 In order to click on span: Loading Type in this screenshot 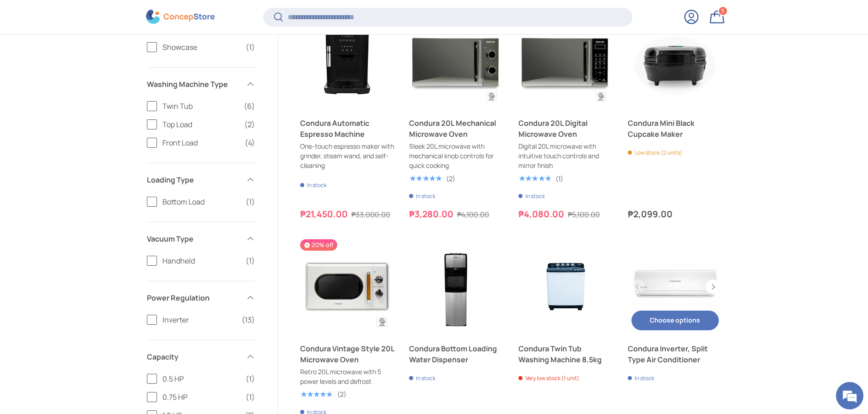, I will do `click(193, 180)`.